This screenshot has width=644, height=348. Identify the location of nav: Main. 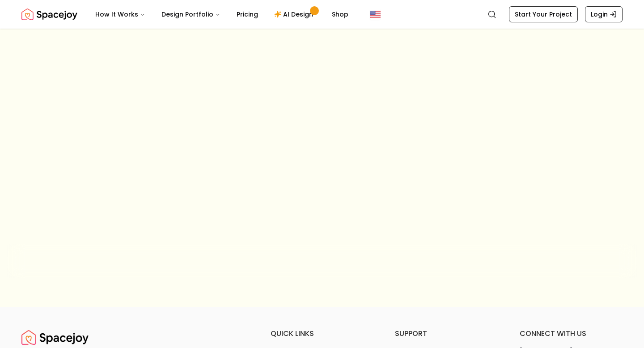
(222, 14).